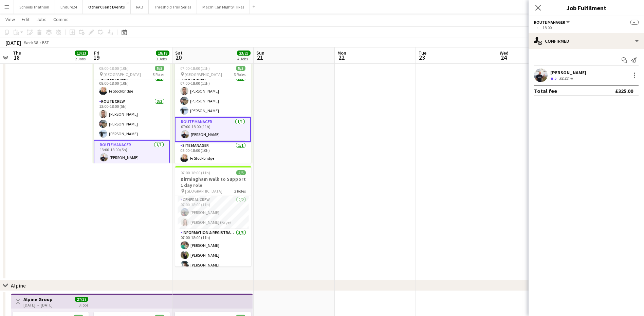  What do you see at coordinates (586, 41) in the screenshot?
I see `div: Confirmed` at bounding box center [586, 41].